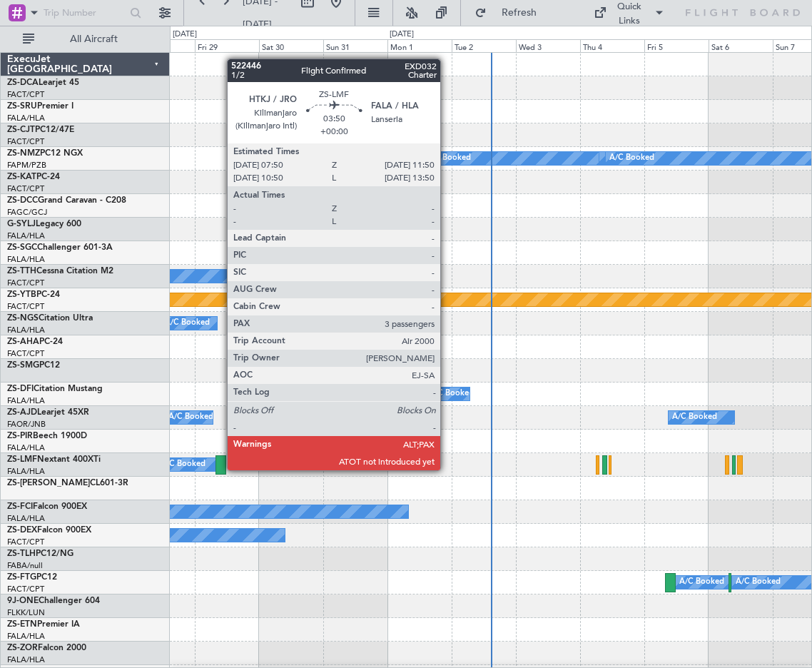 Image resolution: width=812 pixels, height=668 pixels. What do you see at coordinates (419, 45) in the screenshot?
I see `div: Mon 1` at bounding box center [419, 45].